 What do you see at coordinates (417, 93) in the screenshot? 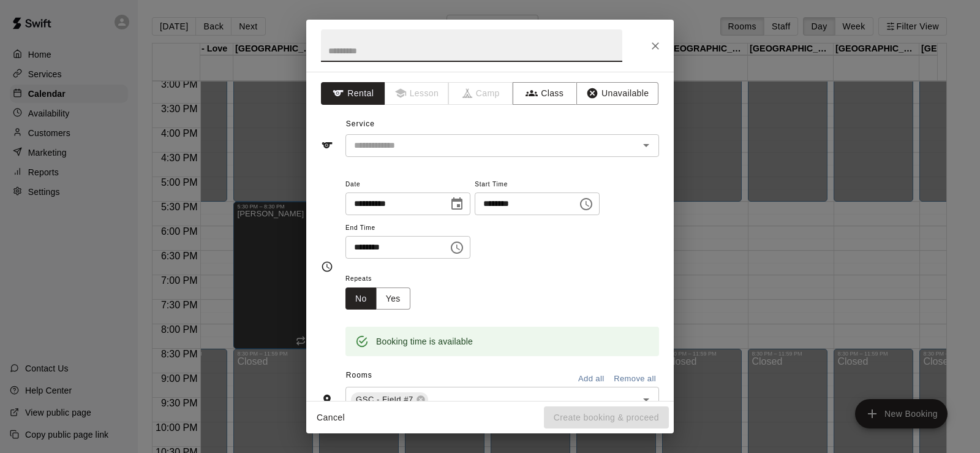
I see `span: Lessons must be created in the Services page first` at bounding box center [417, 93].